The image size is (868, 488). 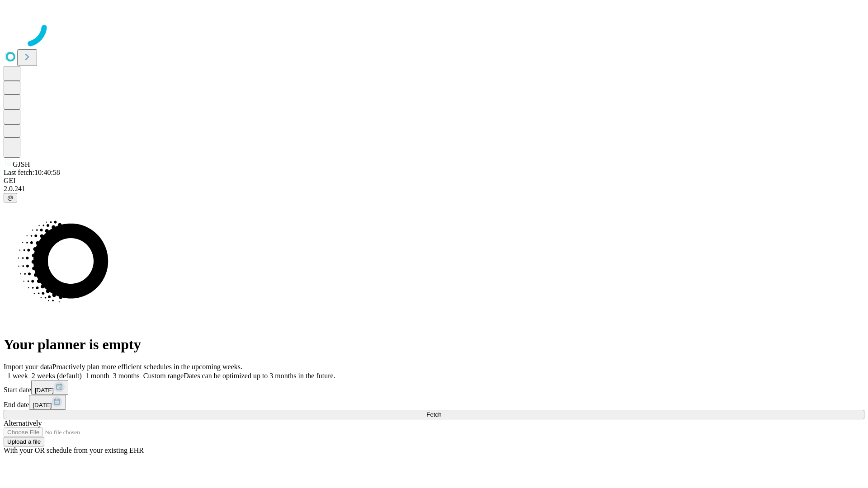 I want to click on span: 3 months, so click(x=126, y=375).